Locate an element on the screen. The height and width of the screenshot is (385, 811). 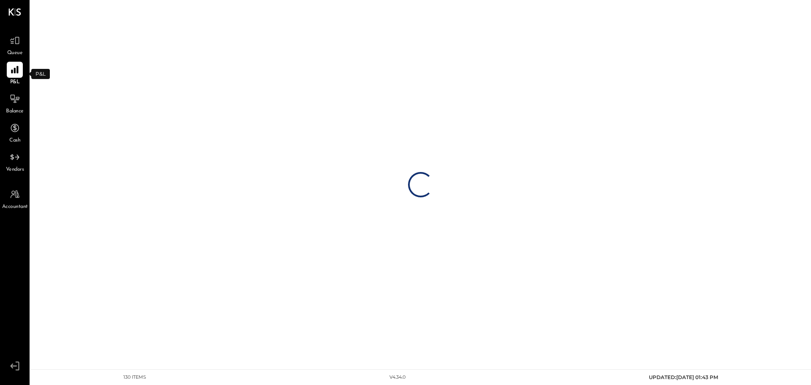
a: Vendors is located at coordinates (15, 161).